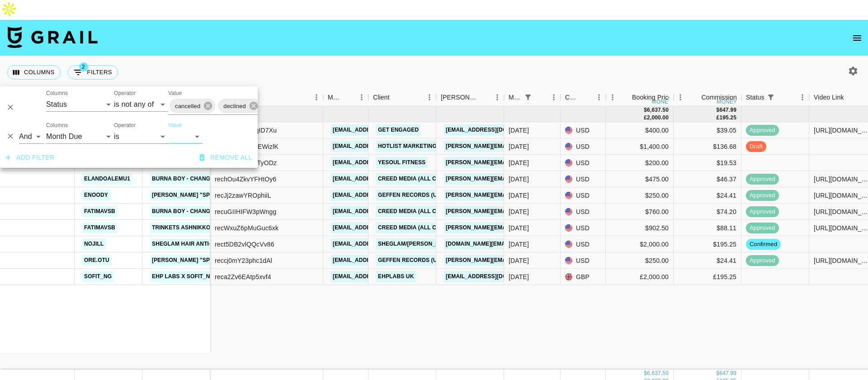  Describe the element at coordinates (243, 277) in the screenshot. I see `div: reca2Zv6EAtp5xvf4` at that location.